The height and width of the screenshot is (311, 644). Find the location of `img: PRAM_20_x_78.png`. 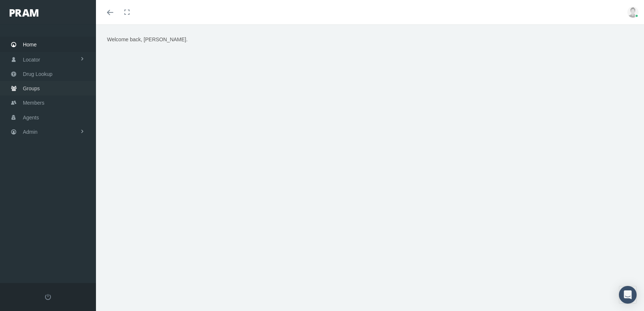

img: PRAM_20_x_78.png is located at coordinates (24, 13).